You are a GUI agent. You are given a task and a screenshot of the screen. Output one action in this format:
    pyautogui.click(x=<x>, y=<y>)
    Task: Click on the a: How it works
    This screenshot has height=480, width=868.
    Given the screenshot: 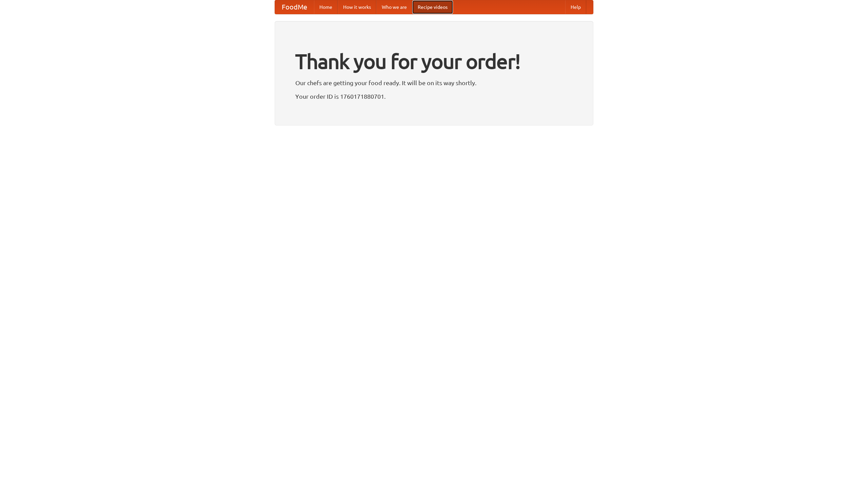 What is the action you would take?
    pyautogui.click(x=357, y=7)
    